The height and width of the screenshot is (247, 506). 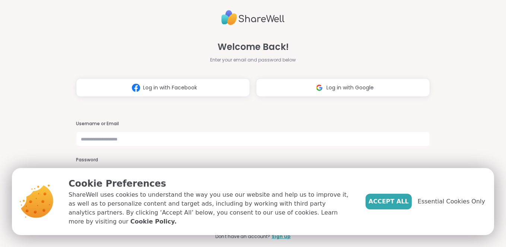 I want to click on span: Log in with Facebook, so click(x=170, y=88).